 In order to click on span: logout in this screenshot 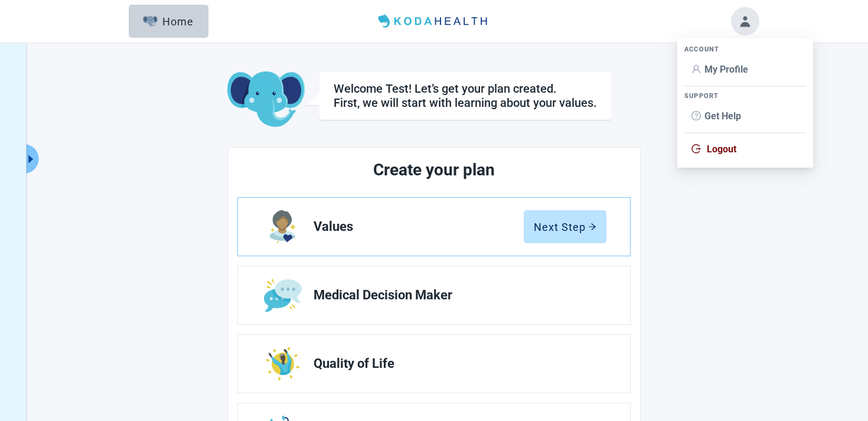, I will do `click(696, 149)`.